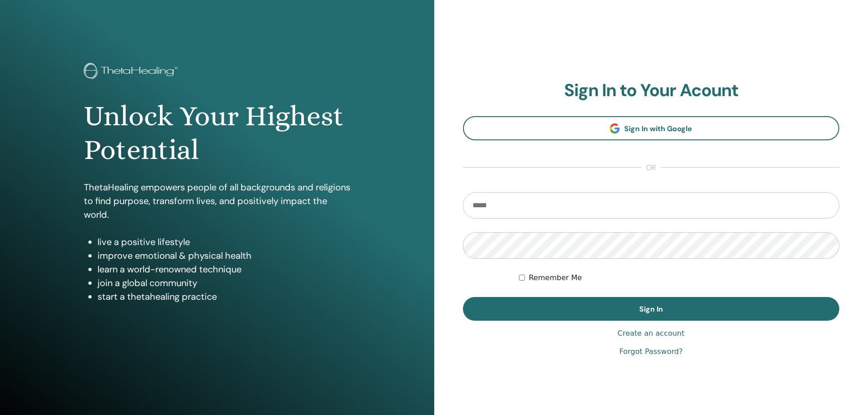  I want to click on li: start a thetahealing practice, so click(224, 296).